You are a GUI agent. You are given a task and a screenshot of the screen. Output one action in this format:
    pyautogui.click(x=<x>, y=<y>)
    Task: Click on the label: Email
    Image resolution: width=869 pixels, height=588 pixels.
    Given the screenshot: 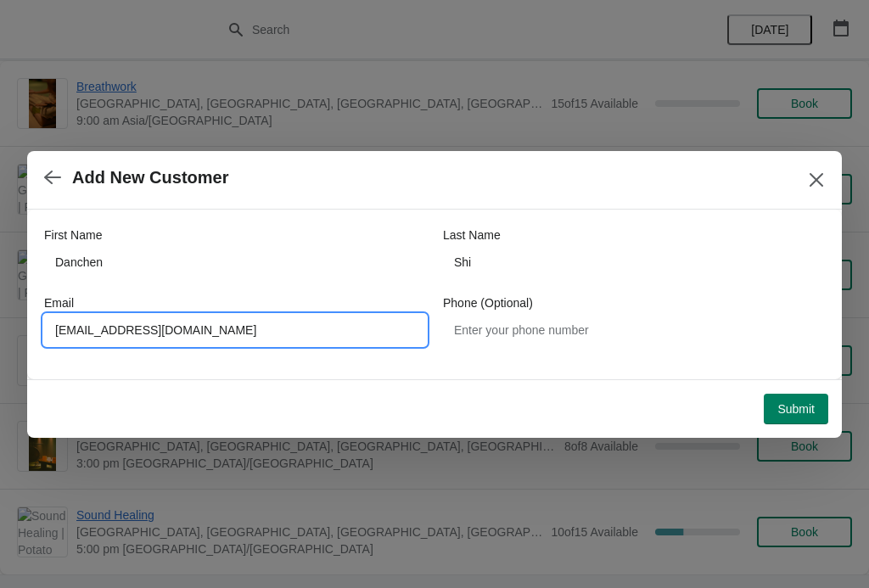 What is the action you would take?
    pyautogui.click(x=59, y=302)
    